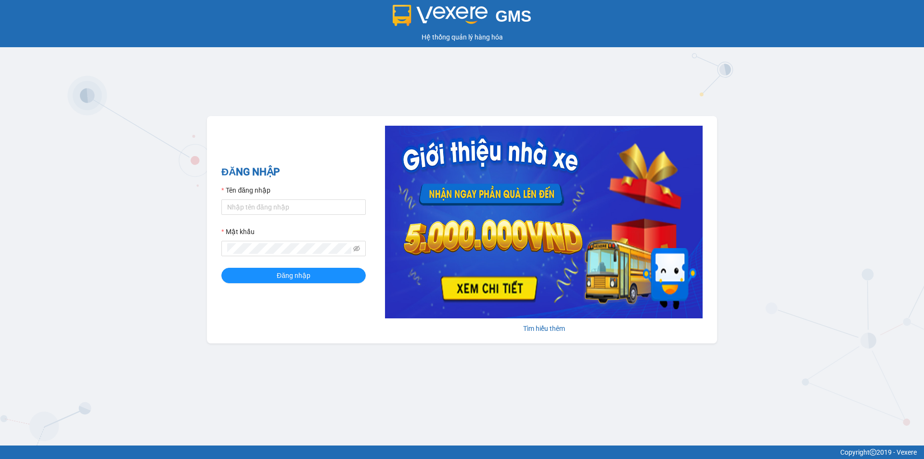 This screenshot has height=459, width=924. What do you see at coordinates (462, 452) in the screenshot?
I see `div: Copyright 2019 - Vexere` at bounding box center [462, 452].